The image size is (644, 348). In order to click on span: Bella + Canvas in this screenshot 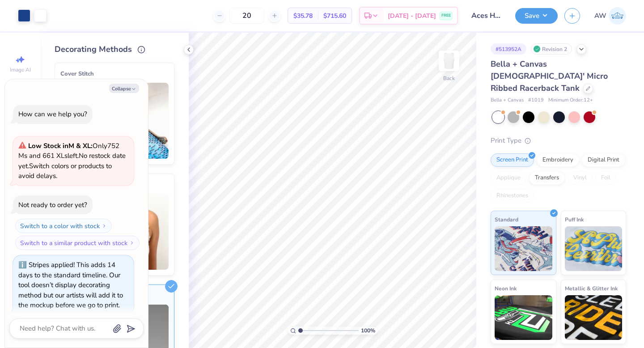, I will do `click(507, 100)`.